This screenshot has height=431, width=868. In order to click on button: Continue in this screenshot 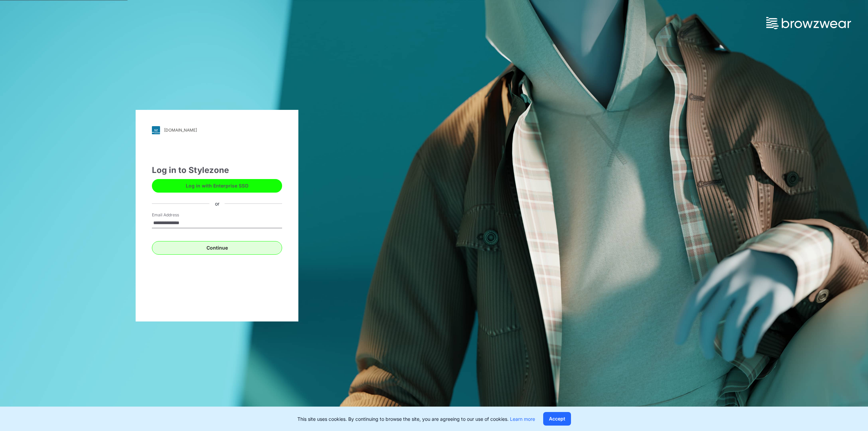, I will do `click(217, 248)`.